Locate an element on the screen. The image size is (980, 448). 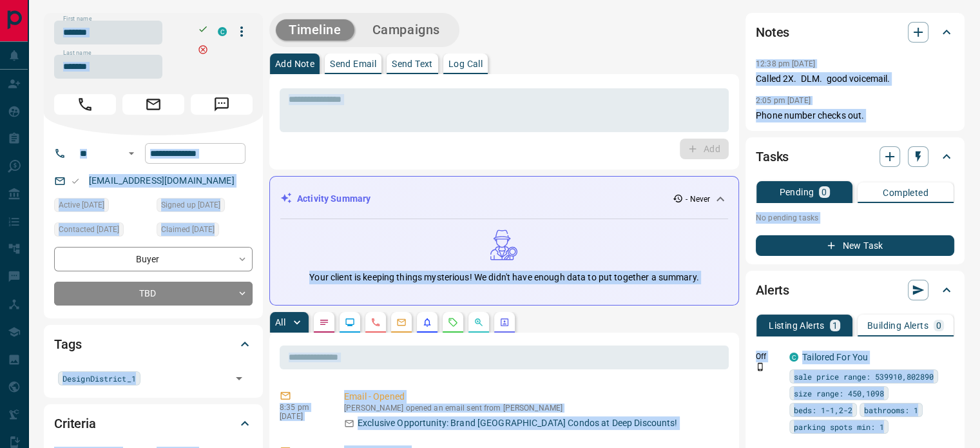
button: New Task is located at coordinates (855, 245).